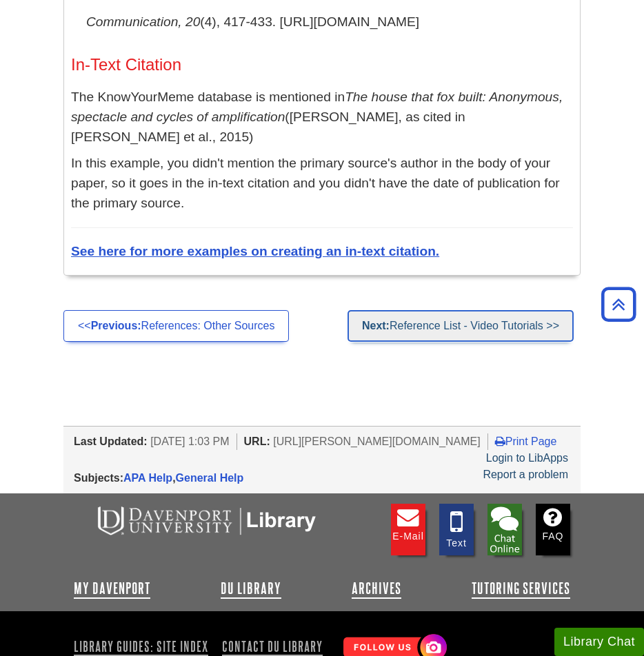  Describe the element at coordinates (322, 65) in the screenshot. I see `h4: In-Text Citation` at that location.